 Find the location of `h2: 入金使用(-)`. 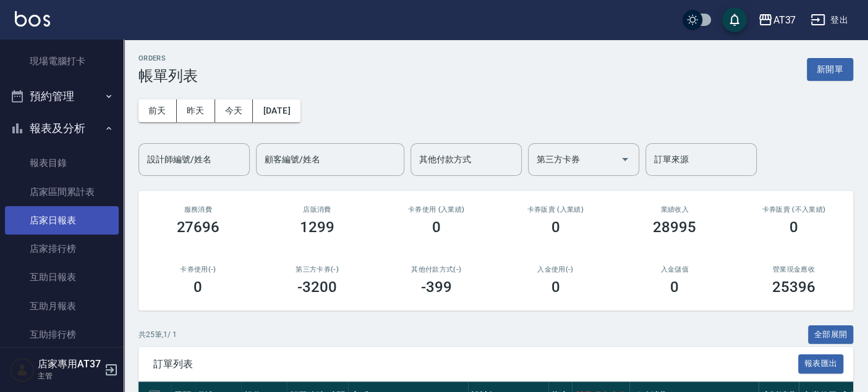

h2: 入金使用(-) is located at coordinates (555, 269).